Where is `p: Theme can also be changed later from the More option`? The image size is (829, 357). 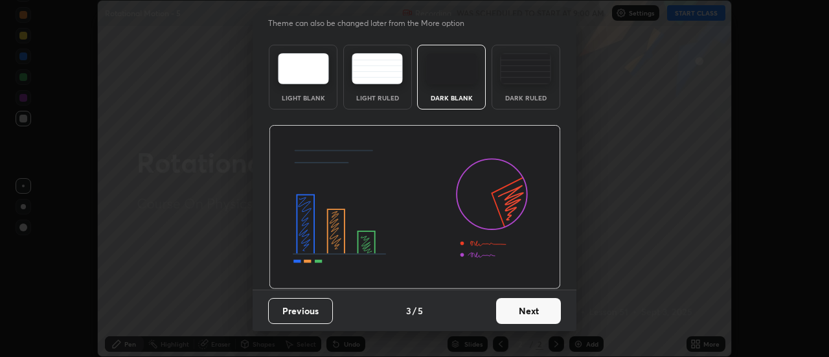
p: Theme can also be changed later from the More option is located at coordinates (373, 23).